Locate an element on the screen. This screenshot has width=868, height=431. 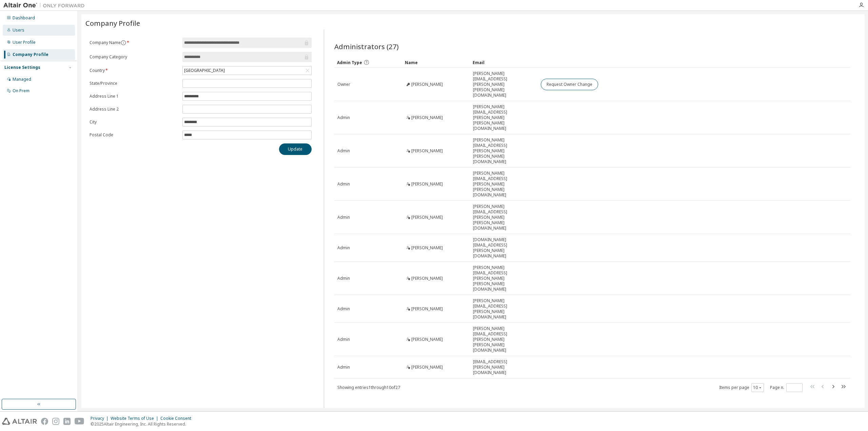
label: Postal Code is located at coordinates (134, 135).